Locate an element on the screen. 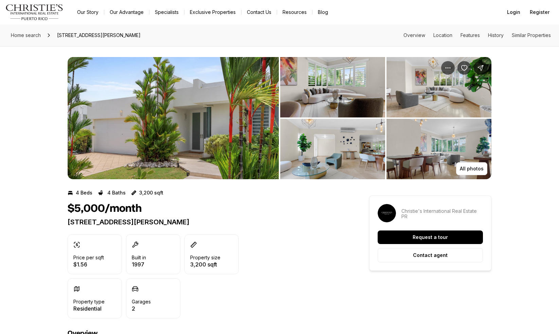  p: Request a tour is located at coordinates (430, 237).